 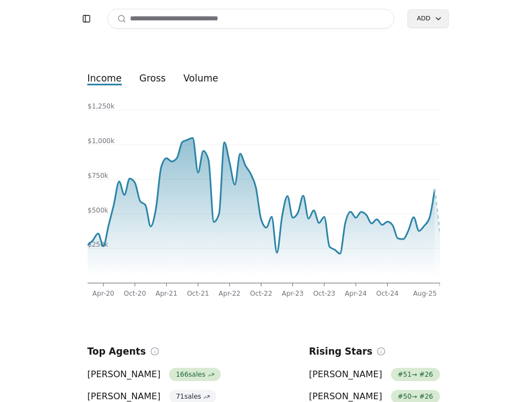 I want to click on tspan: Apr-22, so click(x=229, y=293).